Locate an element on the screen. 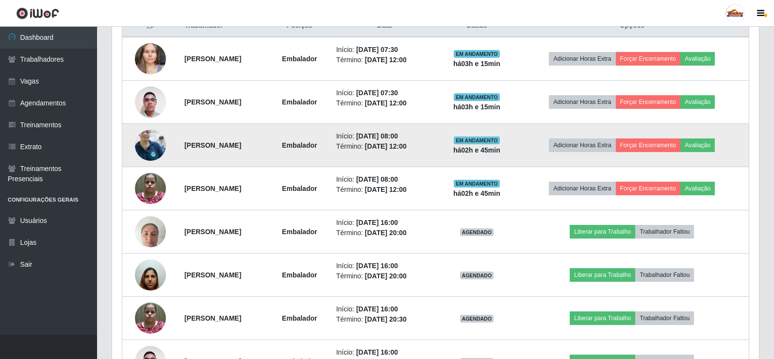  img: 1746465298396.jpeg is located at coordinates (150, 101).